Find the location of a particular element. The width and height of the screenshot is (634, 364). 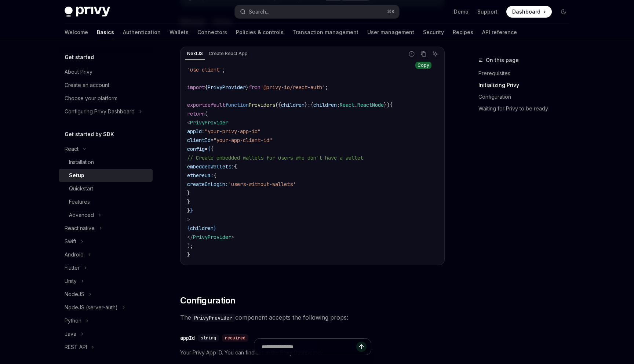

button: NodeJS is located at coordinates (106, 294).